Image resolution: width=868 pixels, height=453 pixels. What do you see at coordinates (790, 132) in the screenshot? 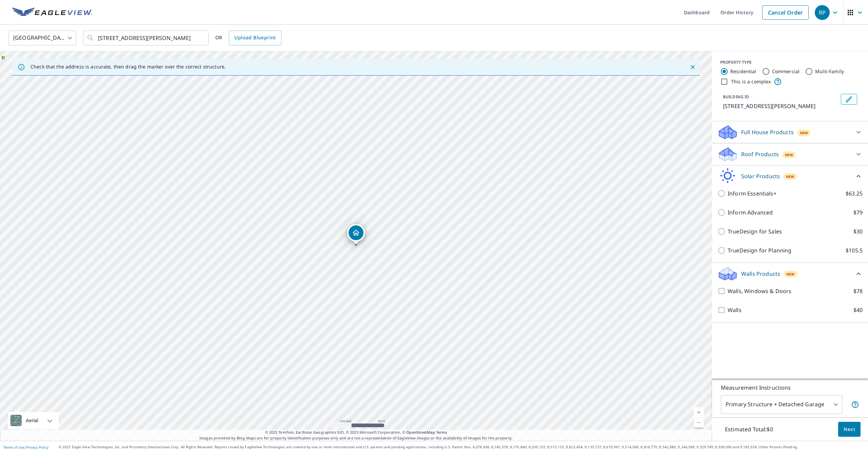
I see `div: Full House ProductsNew` at bounding box center [790, 132].